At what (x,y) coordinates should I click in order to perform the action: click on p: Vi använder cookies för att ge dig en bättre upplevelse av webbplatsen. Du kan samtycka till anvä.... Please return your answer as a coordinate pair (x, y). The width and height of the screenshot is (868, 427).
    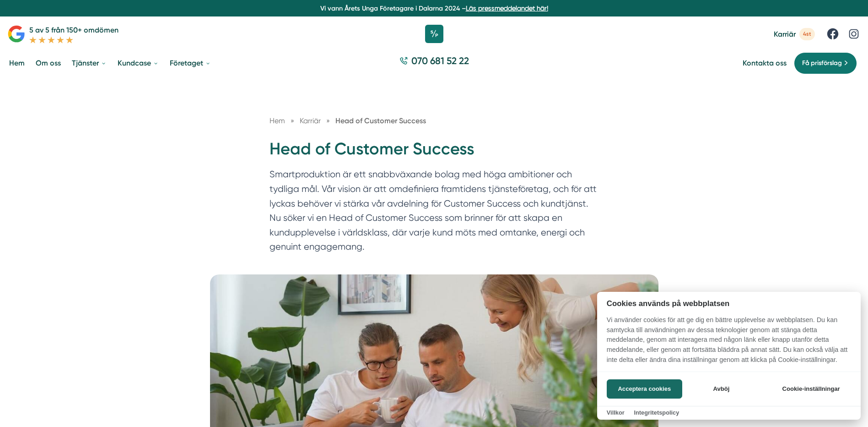
    Looking at the image, I should click on (729, 343).